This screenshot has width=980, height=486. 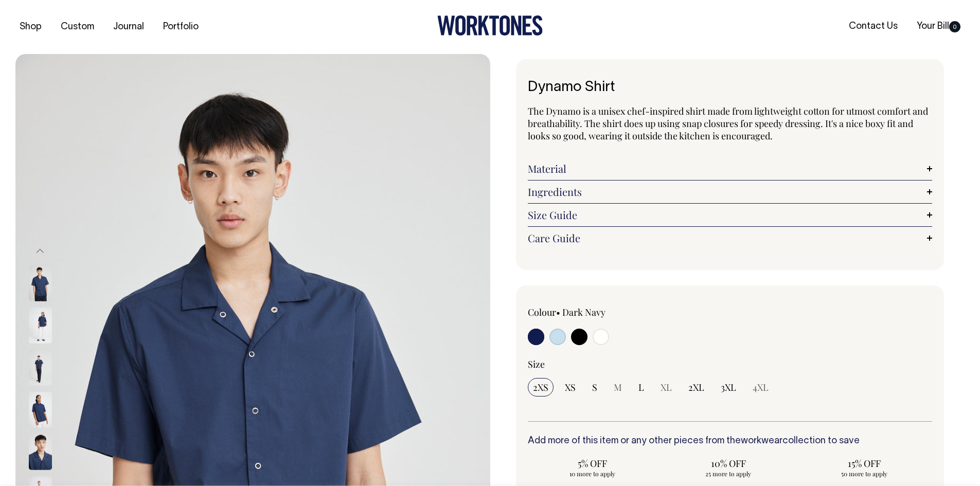 I want to click on h6: Add more of this item or any other pieces from the collection to save, so click(x=730, y=441).